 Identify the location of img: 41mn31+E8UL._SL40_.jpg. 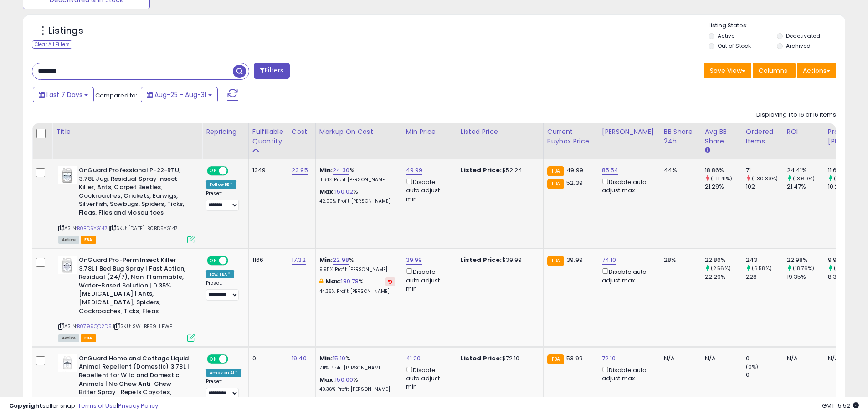
(68, 175).